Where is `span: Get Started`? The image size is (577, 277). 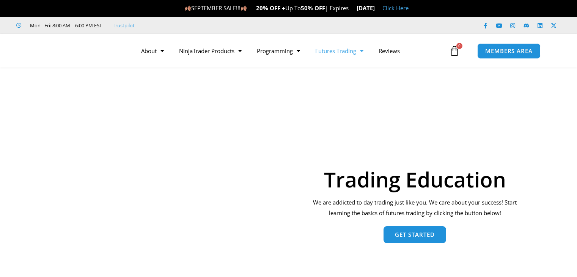 span: Get Started is located at coordinates (414, 234).